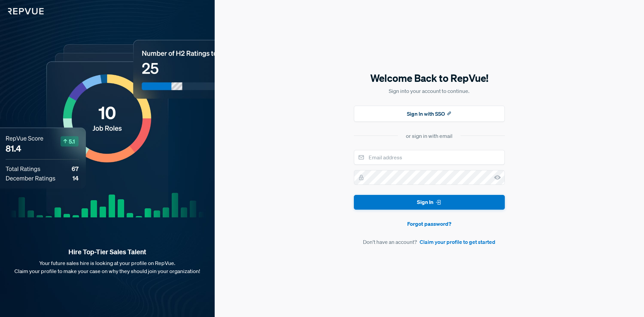 The image size is (644, 317). What do you see at coordinates (429, 136) in the screenshot?
I see `div: or sign in with email` at bounding box center [429, 136].